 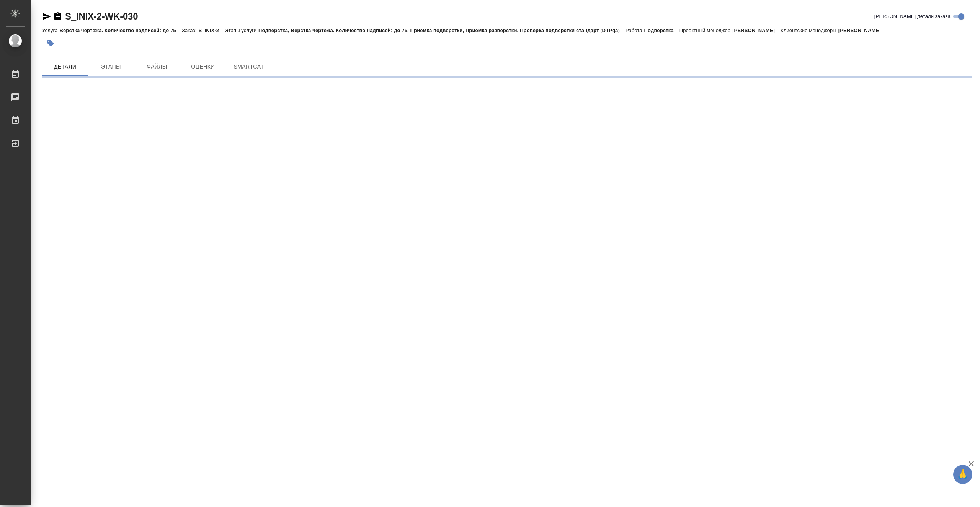 I want to click on span: Оценки, so click(x=203, y=66).